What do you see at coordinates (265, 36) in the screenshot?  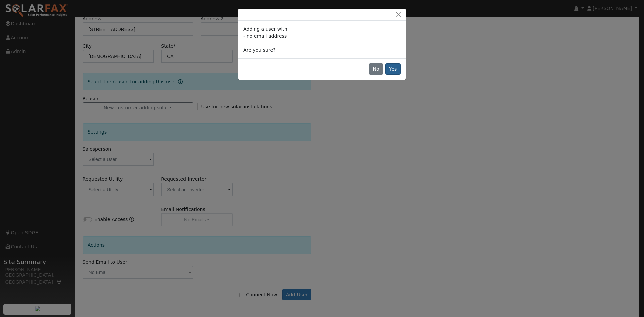 I see `span: - no email address` at bounding box center [265, 36].